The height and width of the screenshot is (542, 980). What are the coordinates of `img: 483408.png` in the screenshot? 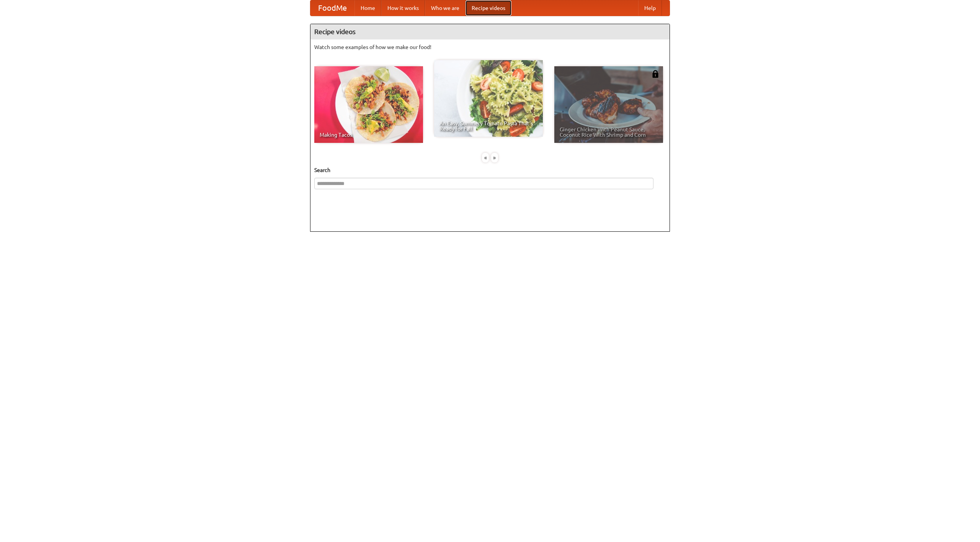 It's located at (655, 74).